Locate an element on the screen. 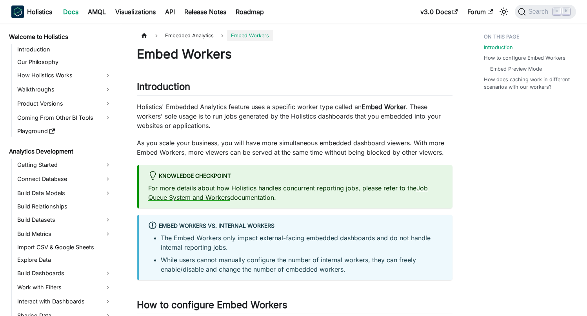  a: Import CSV & Google Sheets is located at coordinates (64, 247).